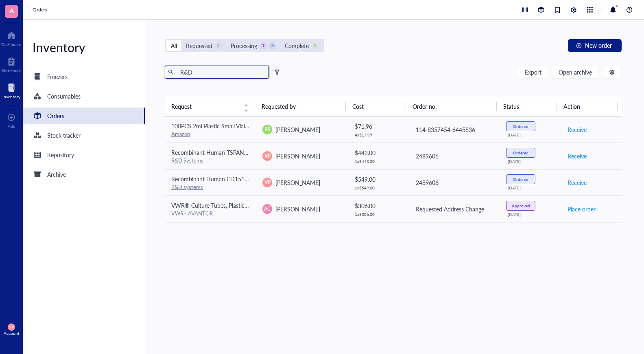 Image resolution: width=644 pixels, height=354 pixels. What do you see at coordinates (454, 209) in the screenshot?
I see `td: Requested Address Change` at bounding box center [454, 209].